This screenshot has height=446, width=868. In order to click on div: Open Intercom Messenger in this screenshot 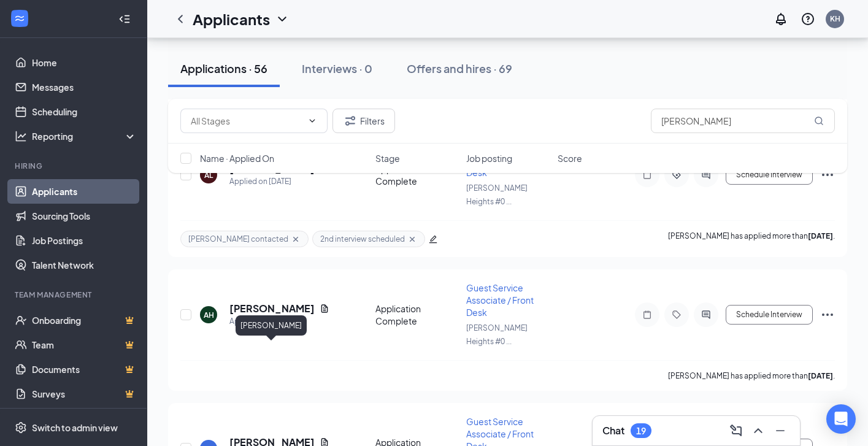, I will do `click(841, 418)`.